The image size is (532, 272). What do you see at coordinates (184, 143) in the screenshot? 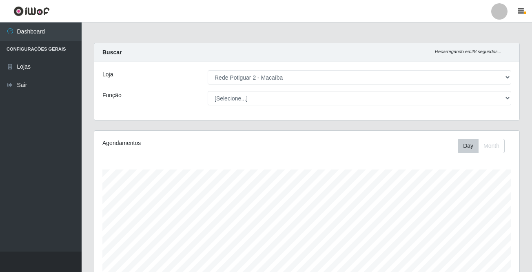
I see `div: Agendamentos` at bounding box center [184, 143].